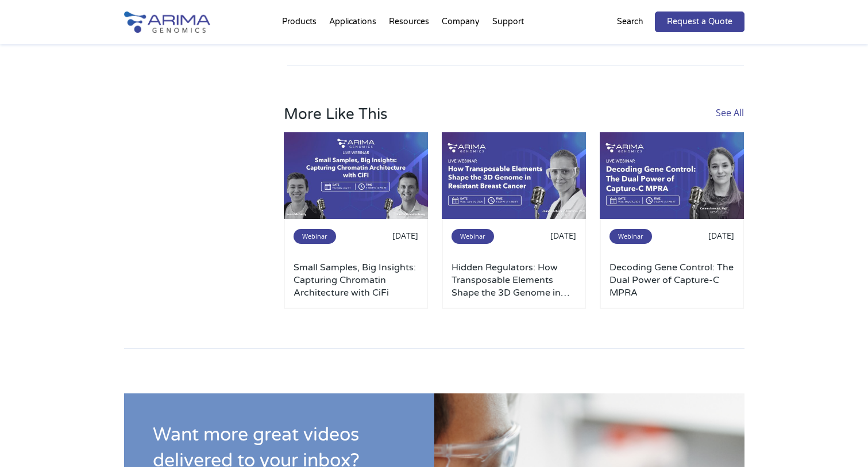  What do you see at coordinates (672, 175) in the screenshot?
I see `img: Use-This-For-Webinar-Images-500x300.jpg` at bounding box center [672, 175].